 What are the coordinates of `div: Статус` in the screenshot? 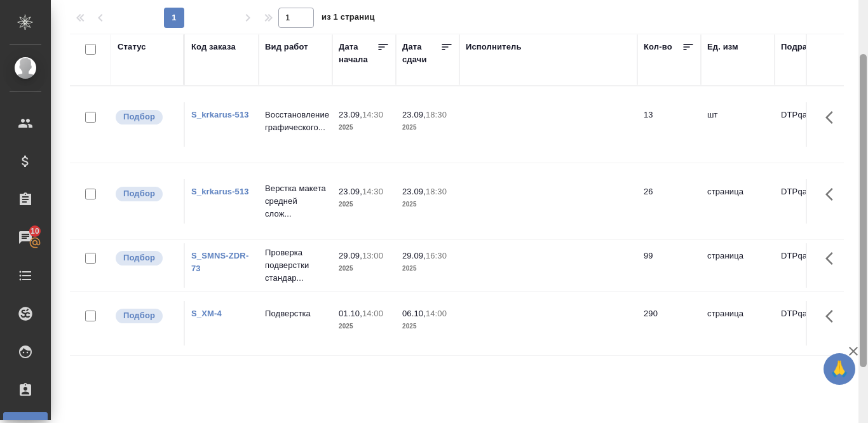 It's located at (132, 47).